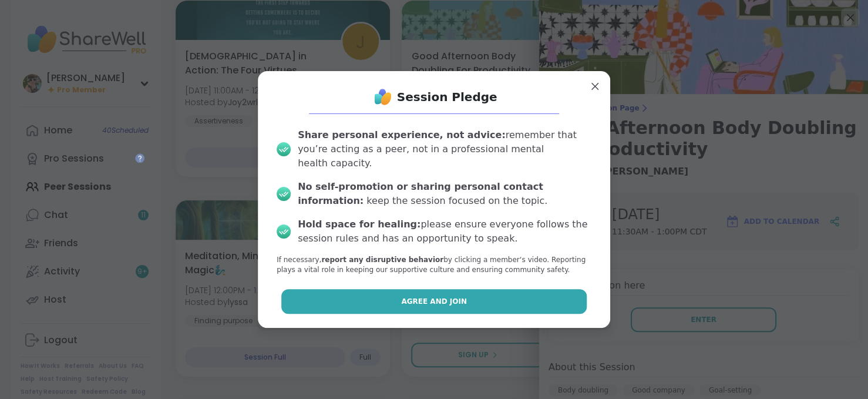 Image resolution: width=868 pixels, height=399 pixels. Describe the element at coordinates (434, 301) in the screenshot. I see `span: Agree and Join` at that location.